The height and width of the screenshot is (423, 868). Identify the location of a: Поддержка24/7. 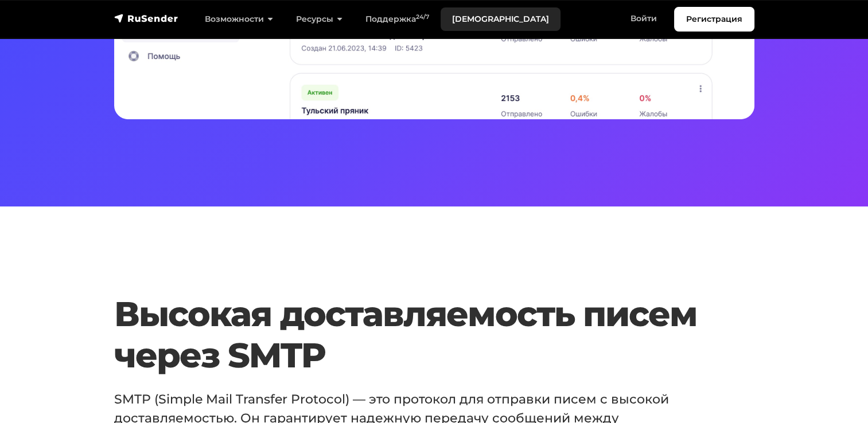
(397, 19).